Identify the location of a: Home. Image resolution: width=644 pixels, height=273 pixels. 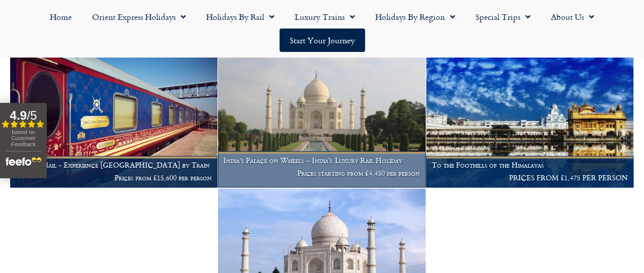
(61, 17).